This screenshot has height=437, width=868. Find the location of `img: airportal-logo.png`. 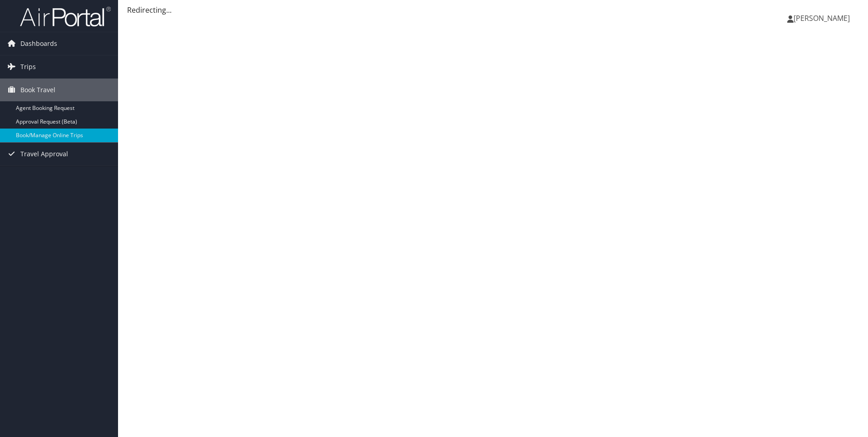

img: airportal-logo.png is located at coordinates (66, 16).